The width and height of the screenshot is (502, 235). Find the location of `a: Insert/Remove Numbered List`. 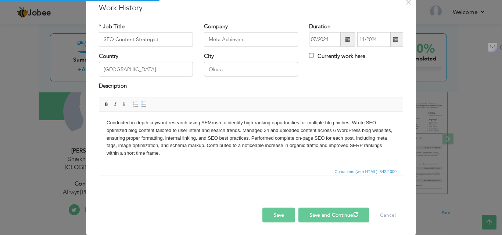

a: Insert/Remove Numbered List is located at coordinates (135, 104).